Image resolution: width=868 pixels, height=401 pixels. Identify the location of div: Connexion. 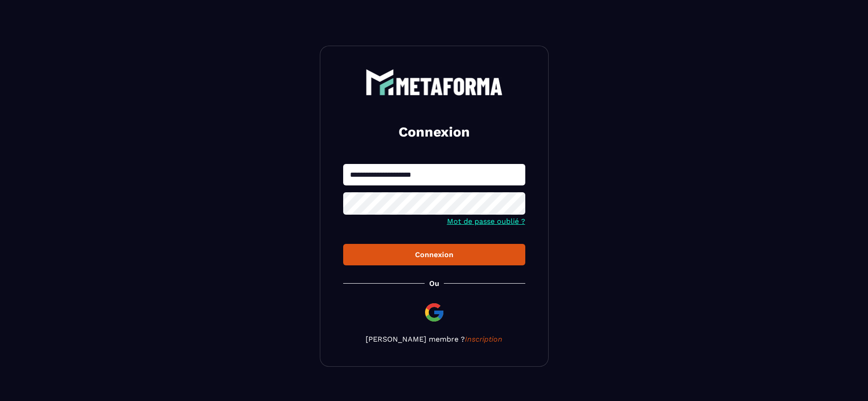
(434, 255).